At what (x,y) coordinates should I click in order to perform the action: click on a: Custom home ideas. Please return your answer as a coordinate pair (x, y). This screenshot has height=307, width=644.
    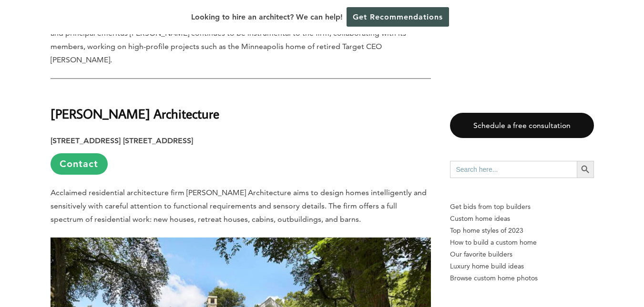
    Looking at the image, I should click on (522, 218).